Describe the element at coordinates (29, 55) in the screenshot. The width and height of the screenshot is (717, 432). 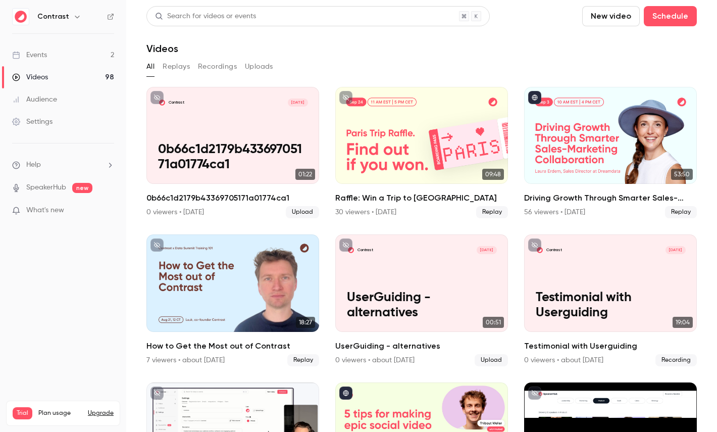
I see `div: Events` at that location.